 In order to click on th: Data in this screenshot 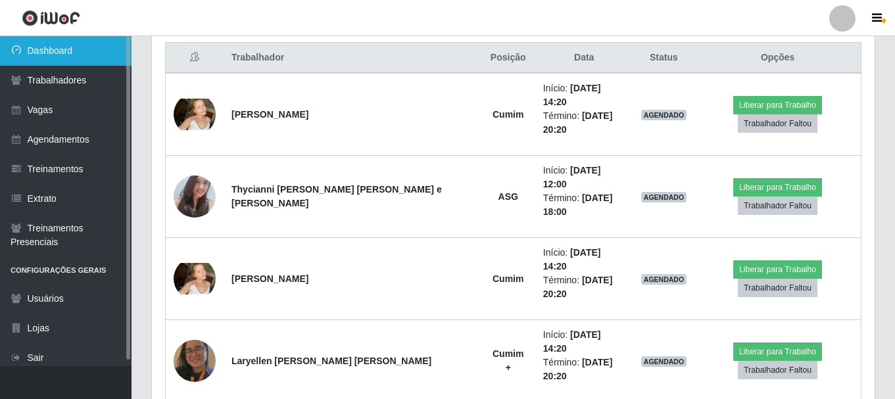, I will do `click(584, 58)`.